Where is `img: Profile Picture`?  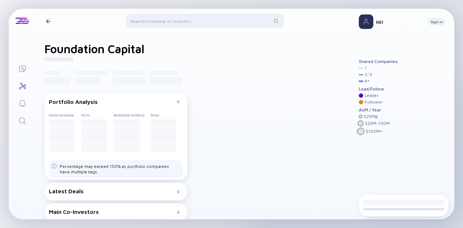
img: Profile Picture is located at coordinates (366, 22).